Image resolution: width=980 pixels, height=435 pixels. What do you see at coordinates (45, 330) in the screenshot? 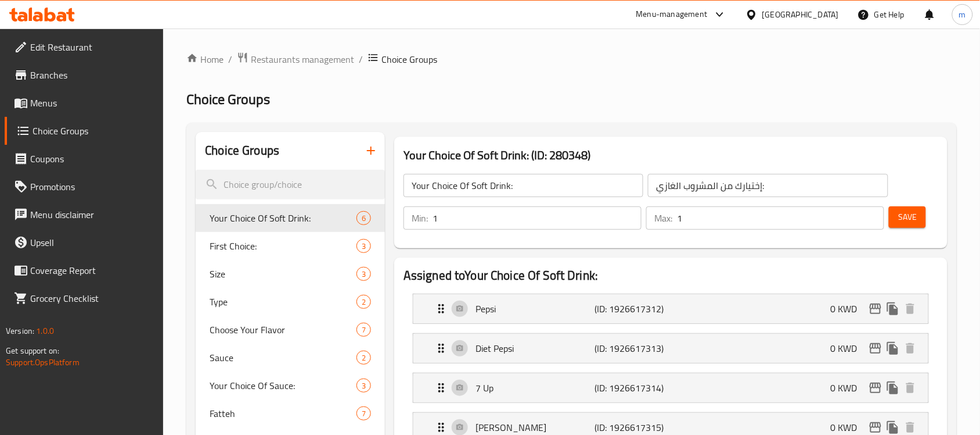
I see `span: 1.0.0` at bounding box center [45, 330].